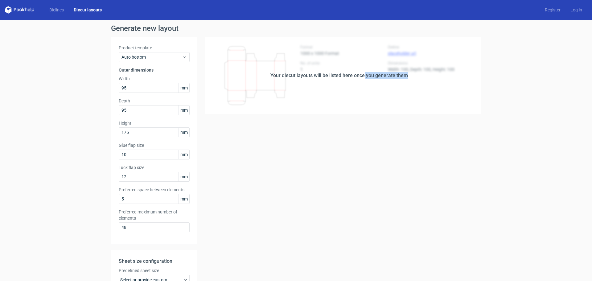  I want to click on a: Register, so click(552, 10).